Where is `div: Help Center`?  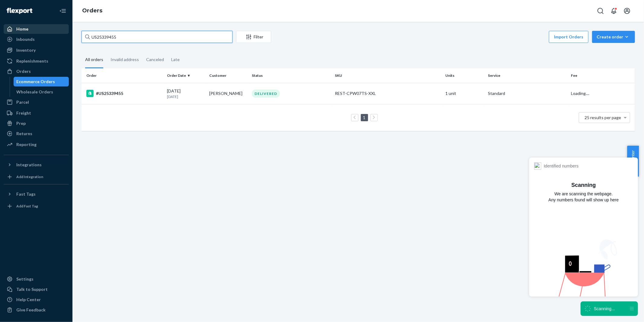 div: Help Center is located at coordinates (29, 300).